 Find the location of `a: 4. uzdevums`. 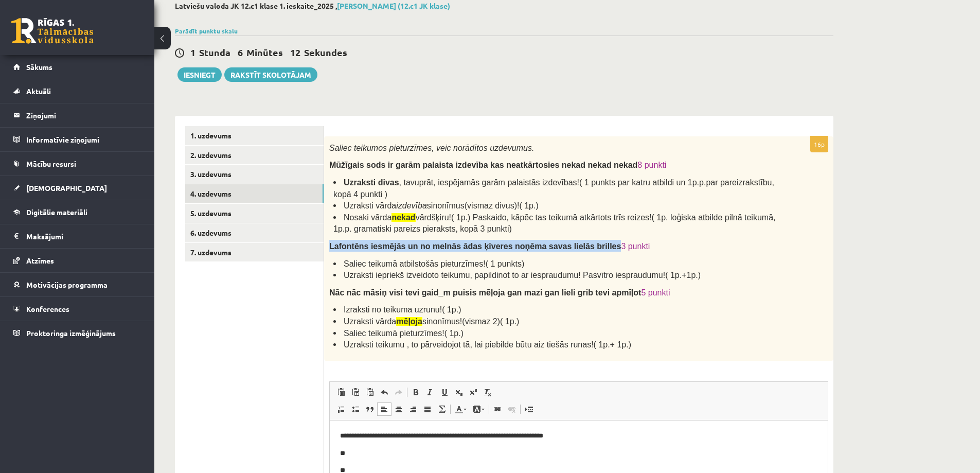

a: 4. uzdevums is located at coordinates (254, 194).